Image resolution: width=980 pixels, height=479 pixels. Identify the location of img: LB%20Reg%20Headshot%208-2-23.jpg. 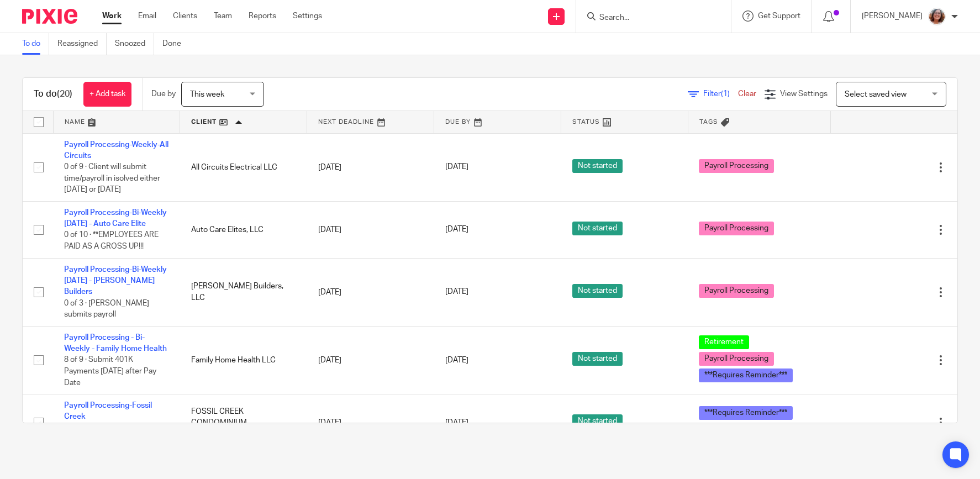
(937, 16).